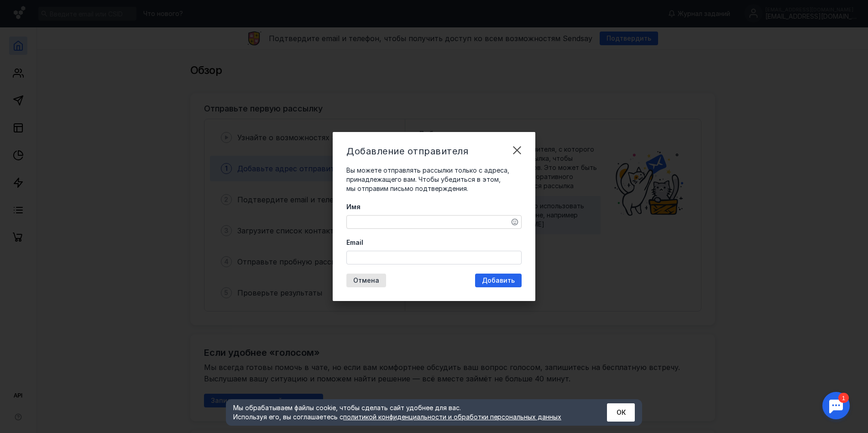 Image resolution: width=868 pixels, height=433 pixels. What do you see at coordinates (498, 280) in the screenshot?
I see `span: Добавить` at bounding box center [498, 280].